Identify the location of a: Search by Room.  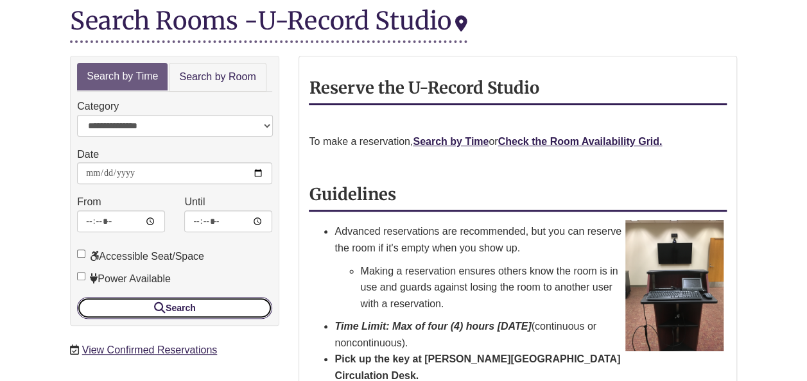
(217, 77).